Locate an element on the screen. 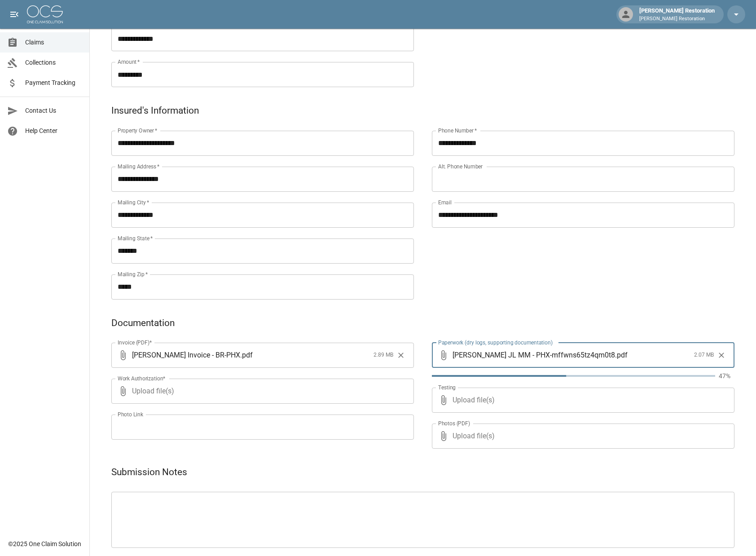 The height and width of the screenshot is (556, 756). p: 47% is located at coordinates (726, 376).